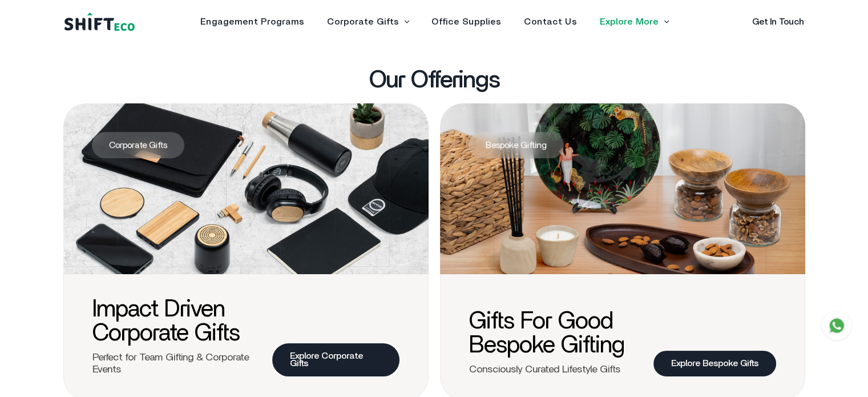  I want to click on a: Explore More, so click(629, 22).